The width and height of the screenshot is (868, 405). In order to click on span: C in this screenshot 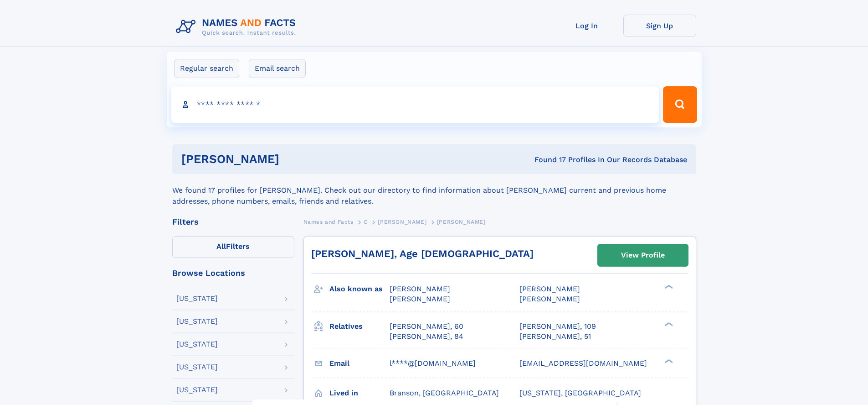, I will do `click(366, 222)`.